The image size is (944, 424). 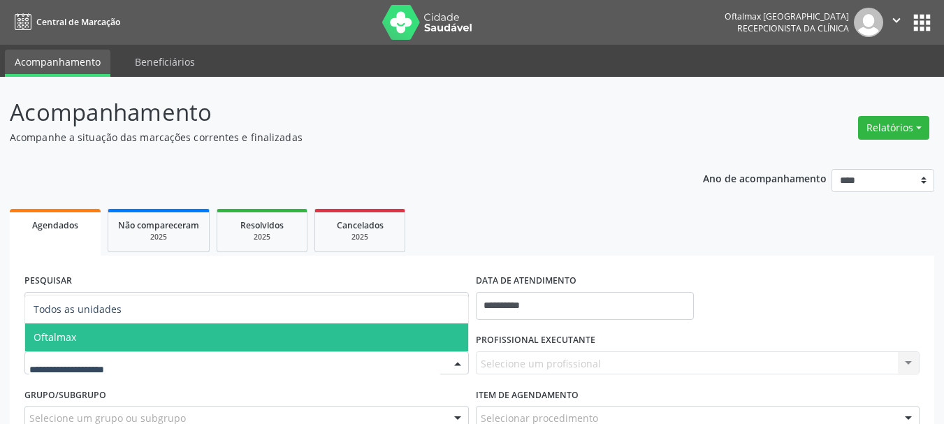 I want to click on span: Oftalmax, so click(x=54, y=337).